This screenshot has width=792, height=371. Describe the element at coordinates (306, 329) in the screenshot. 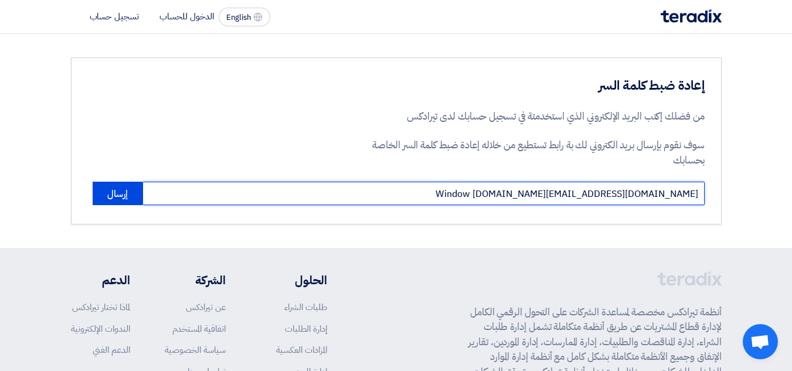

I see `a: إدارة الطلبات` at that location.